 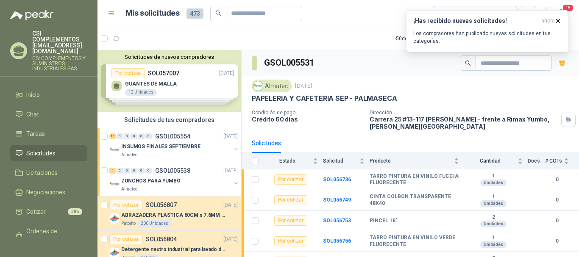 What do you see at coordinates (487, 31) in the screenshot?
I see `button: ¡Has recibido nuevas solicitudes!ahora Los compradores han publicado nuevas solicitudes en tus ca...` at bounding box center [487, 31].